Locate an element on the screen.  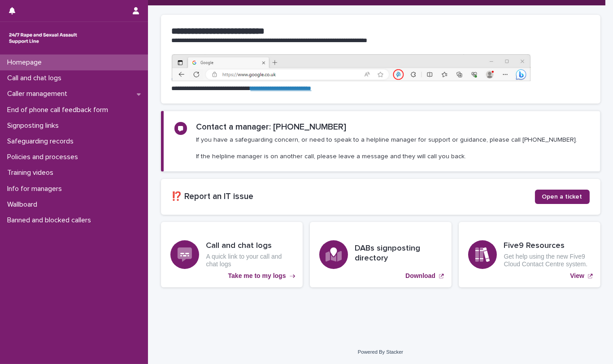
p: Info for managers is located at coordinates (36, 189).